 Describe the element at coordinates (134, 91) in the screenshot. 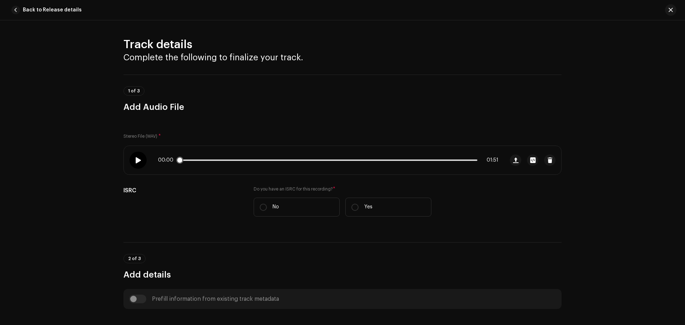

I see `span: 1 of 3` at that location.